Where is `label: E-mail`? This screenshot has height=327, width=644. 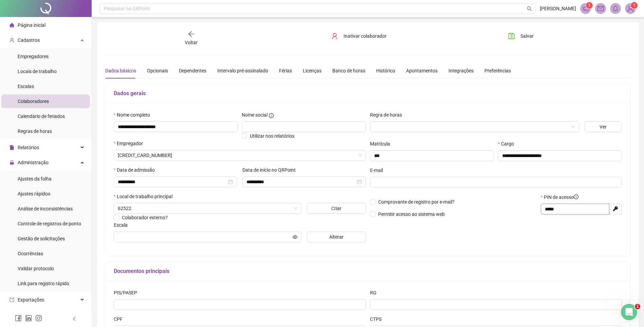
label: E-mail is located at coordinates (378, 170).